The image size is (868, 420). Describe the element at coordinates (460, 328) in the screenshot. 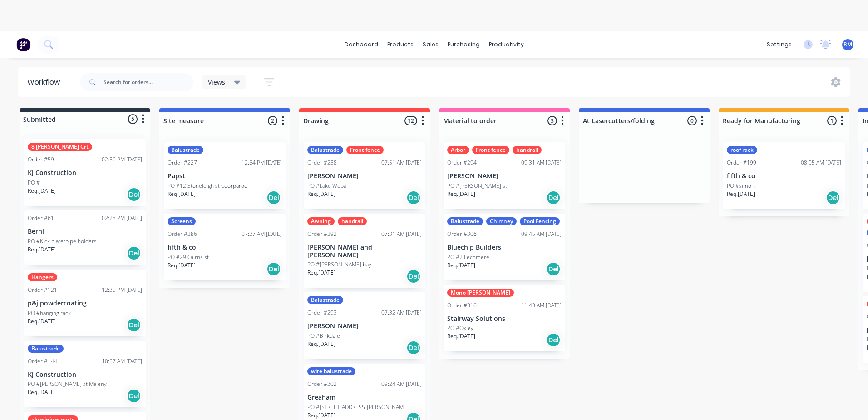

I see `p: PO #Oxley` at that location.